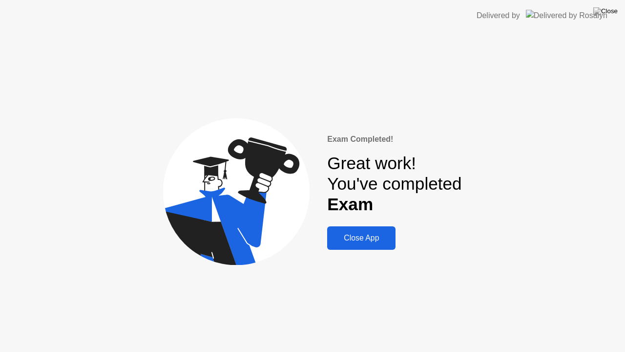 The image size is (625, 352). I want to click on div: Great work! You've completed, so click(394, 184).